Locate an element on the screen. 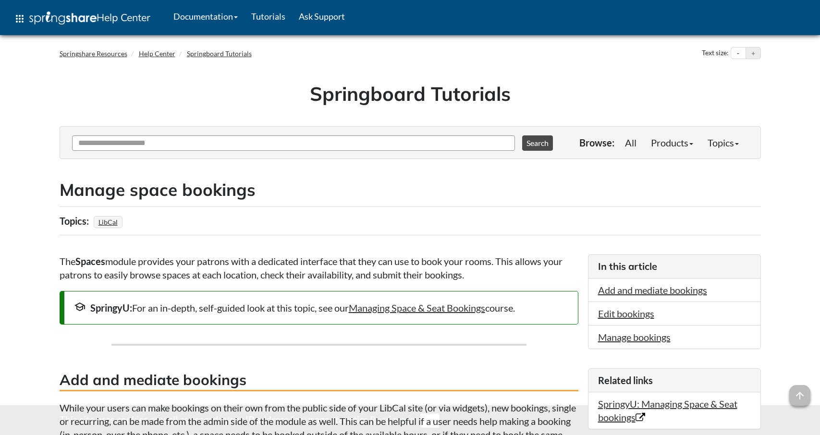 This screenshot has height=435, width=820. p: Browse: is located at coordinates (597, 143).